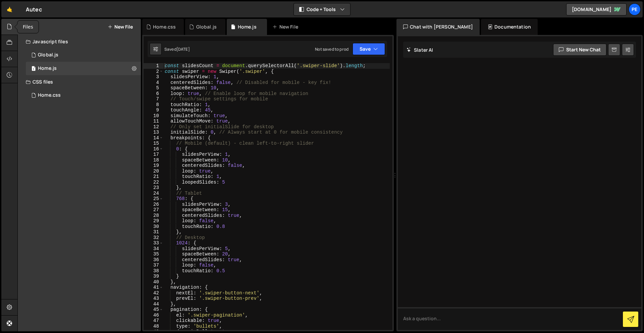 Image resolution: width=644 pixels, height=333 pixels. I want to click on div: 45, so click(153, 310).